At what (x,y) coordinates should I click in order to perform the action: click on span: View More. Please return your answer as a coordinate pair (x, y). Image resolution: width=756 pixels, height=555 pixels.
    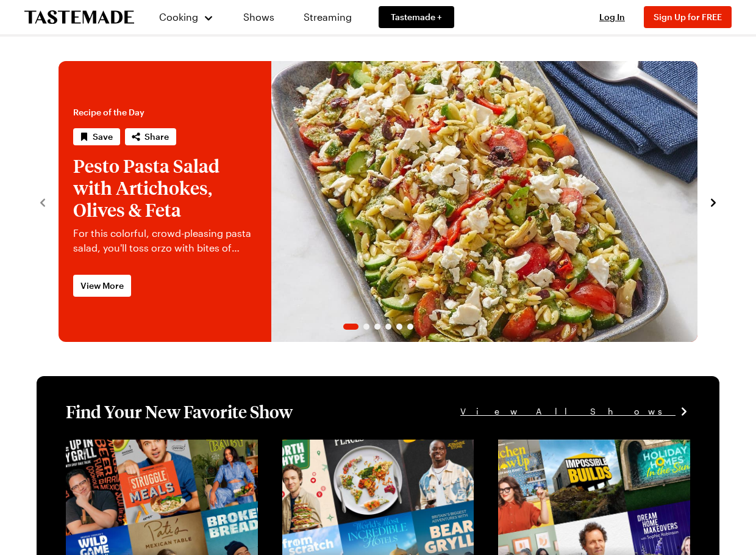
    Looking at the image, I should click on (102, 286).